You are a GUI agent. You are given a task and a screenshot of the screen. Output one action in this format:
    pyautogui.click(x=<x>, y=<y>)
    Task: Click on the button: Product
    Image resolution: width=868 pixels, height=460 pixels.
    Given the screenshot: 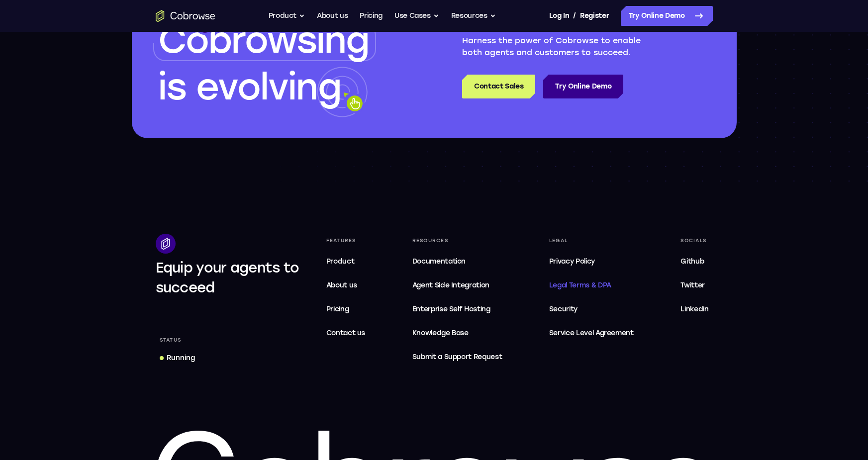 What is the action you would take?
    pyautogui.click(x=287, y=16)
    